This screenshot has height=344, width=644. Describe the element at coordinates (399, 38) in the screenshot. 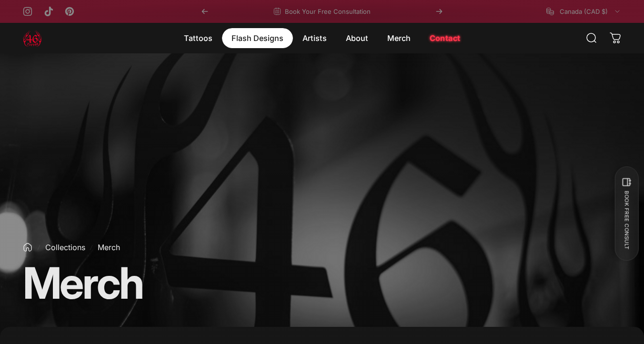

I see `summary: Merch` at that location.